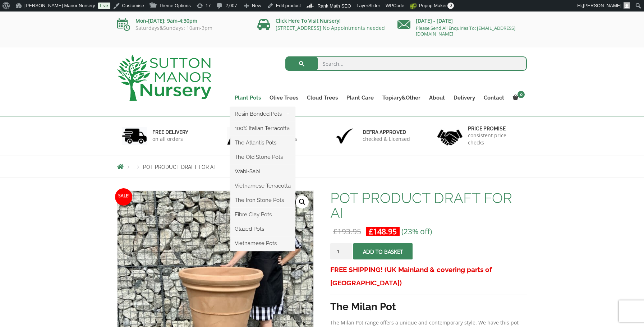  I want to click on a: 0, so click(517, 98).